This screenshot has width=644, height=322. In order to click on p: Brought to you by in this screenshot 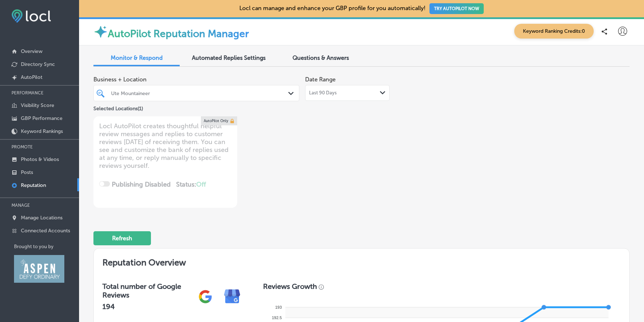, I will do `click(46, 246)`.